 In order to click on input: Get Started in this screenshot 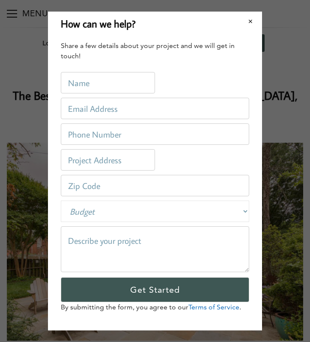, I will do `click(155, 290)`.